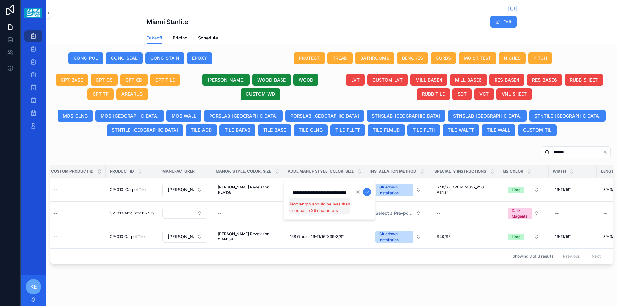  Describe the element at coordinates (86, 58) in the screenshot. I see `span: CONC-POL` at that location.